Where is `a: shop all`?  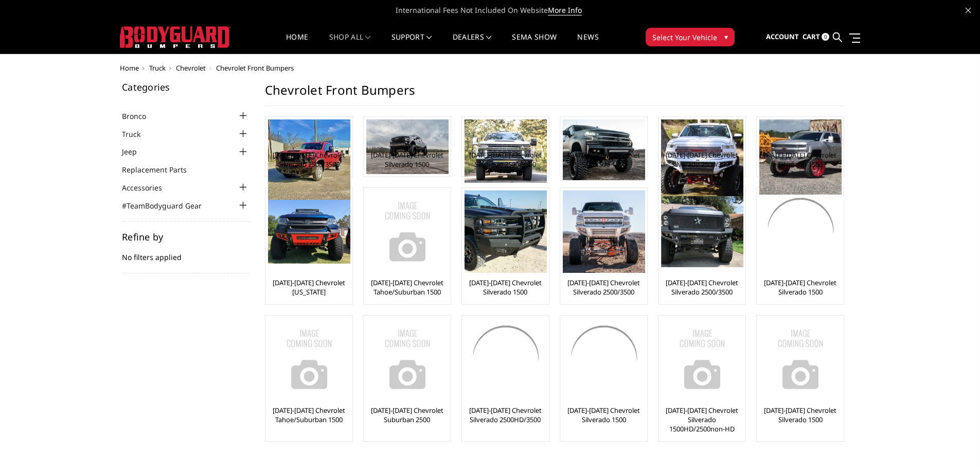
a: shop all is located at coordinates (350, 43).